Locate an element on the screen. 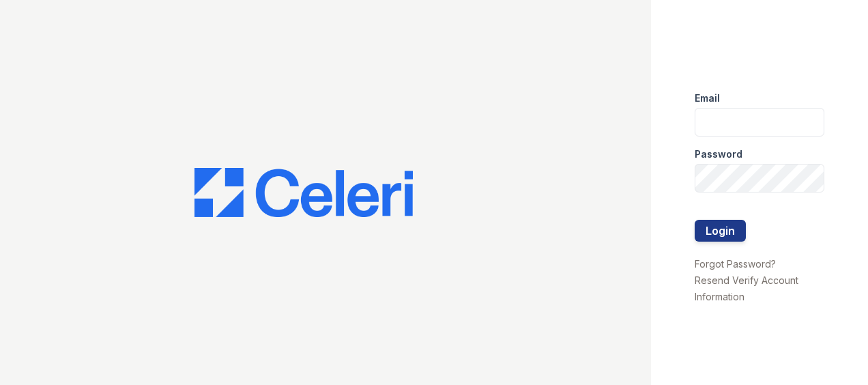  img: CE_Logo_Blue-a8612792a0a2168367f1c8372b55b34899dd931a85d93a1a3d3e32e68fde9ad4.png is located at coordinates (304, 192).